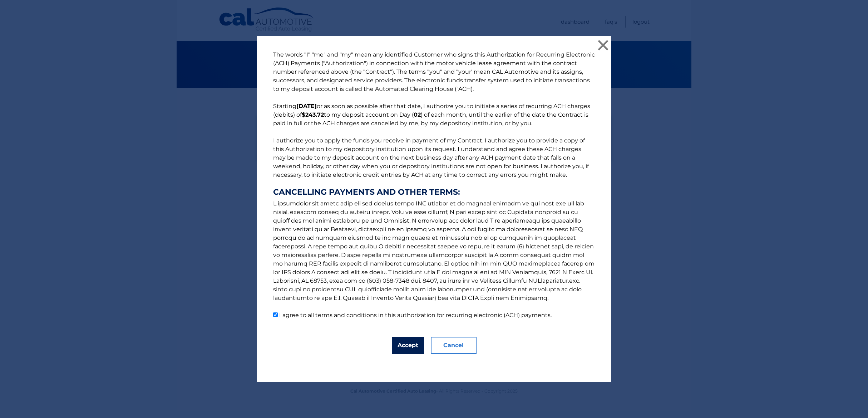  Describe the element at coordinates (434, 192) in the screenshot. I see `strong: CANCELLING PAYMENTS AND OTHER TERMS:` at that location.